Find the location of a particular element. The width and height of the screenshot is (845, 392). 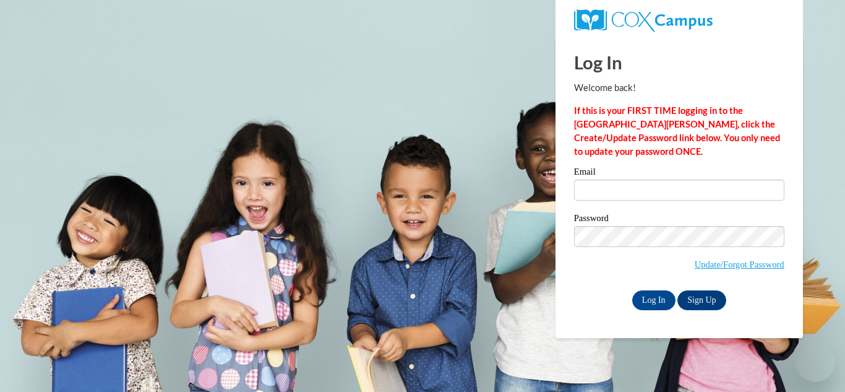

a: Update/Forgot Password is located at coordinates (740, 264).